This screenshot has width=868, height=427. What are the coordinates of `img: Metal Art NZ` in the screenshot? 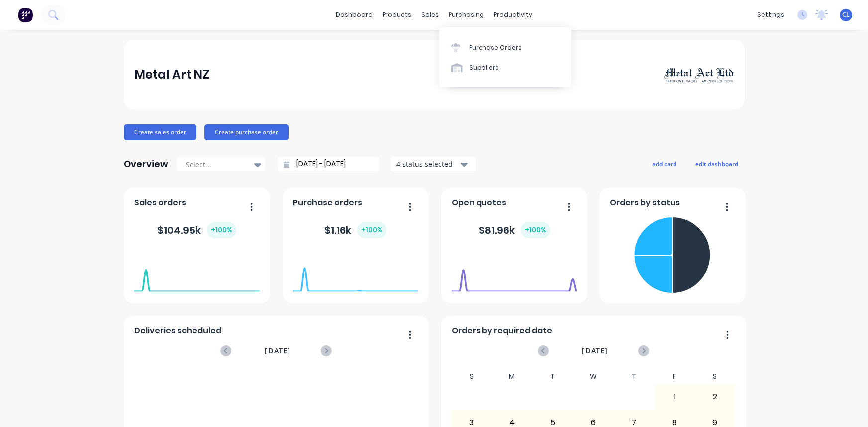 It's located at (700, 74).